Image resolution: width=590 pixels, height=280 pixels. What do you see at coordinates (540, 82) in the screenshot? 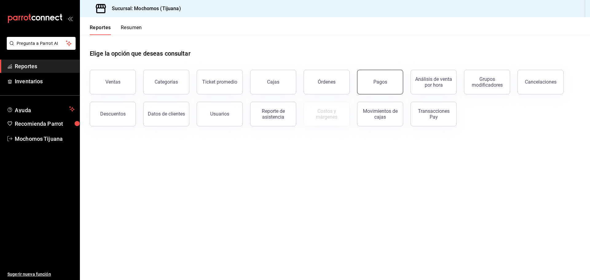
I see `div: Cancelaciones` at bounding box center [540, 82].